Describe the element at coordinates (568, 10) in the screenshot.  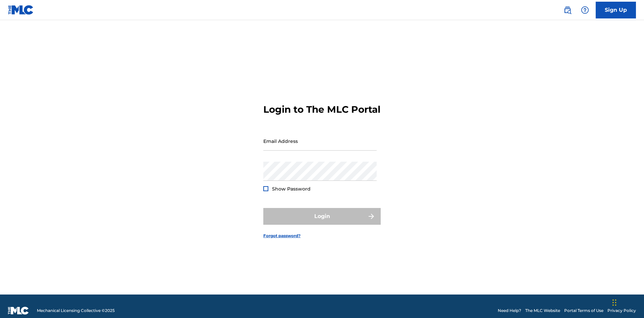
I see `img: search` at that location.